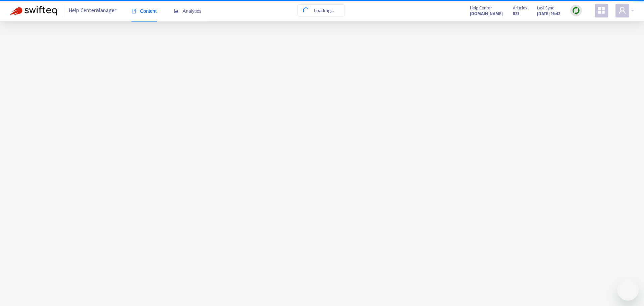 Image resolution: width=644 pixels, height=306 pixels. I want to click on strong: 823, so click(515, 14).